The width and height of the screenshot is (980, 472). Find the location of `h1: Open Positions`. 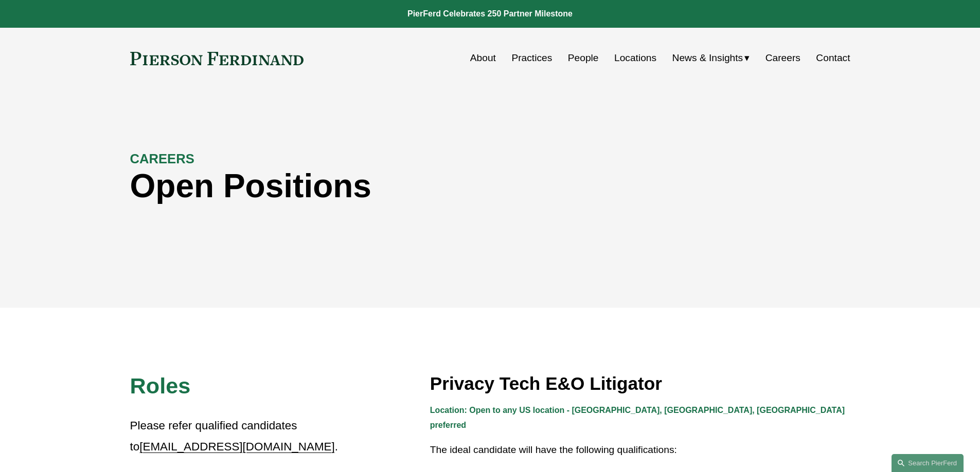

h1: Open Positions is located at coordinates (400, 186).